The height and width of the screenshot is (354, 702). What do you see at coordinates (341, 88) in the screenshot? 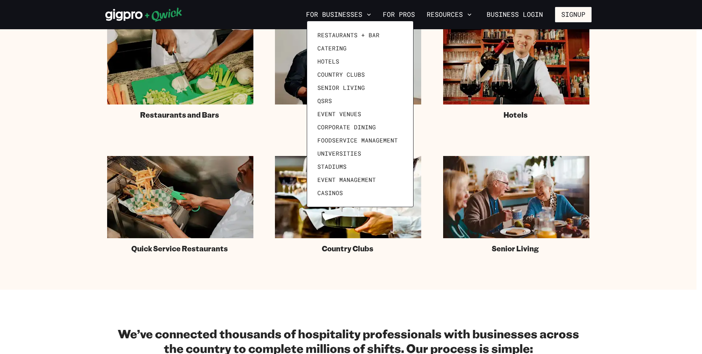
I see `span: Senior Living` at bounding box center [341, 88].